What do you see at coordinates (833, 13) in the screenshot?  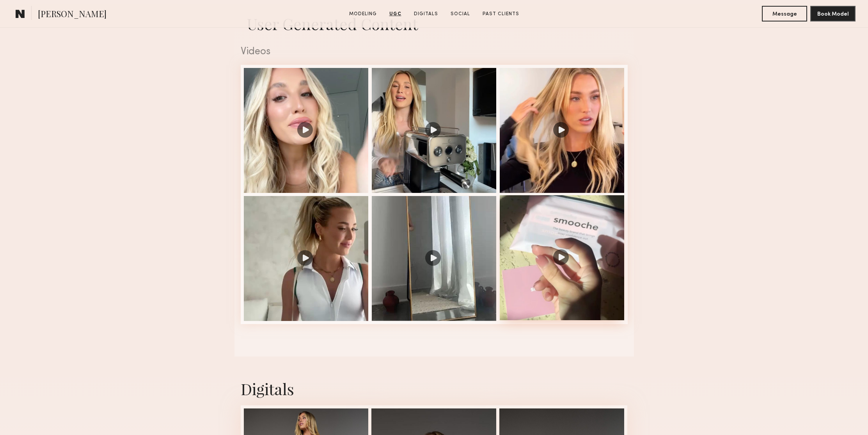 I see `a: Book Model` at bounding box center [833, 13].